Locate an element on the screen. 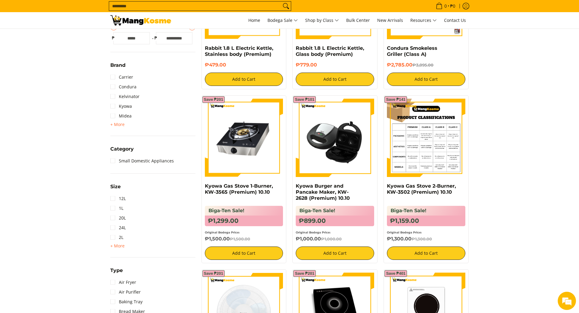 This screenshot has width=579, height=313. h6: ₱1,159.00 is located at coordinates (426, 221).